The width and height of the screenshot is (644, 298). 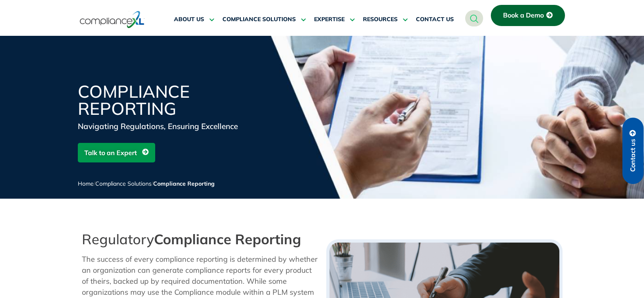 What do you see at coordinates (176, 126) in the screenshot?
I see `div: Navigating Regulations, Ensuring Excellence` at bounding box center [176, 126].